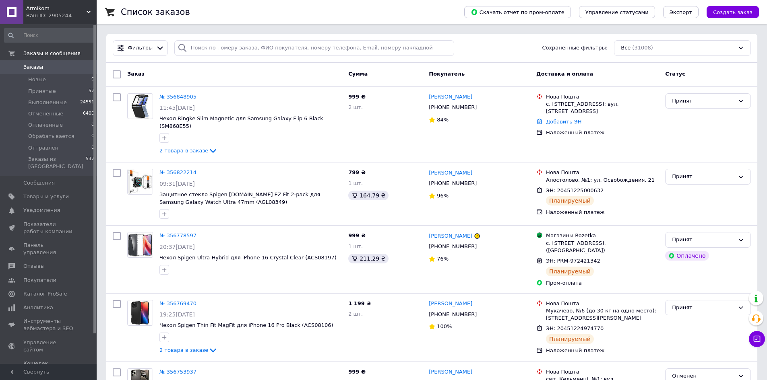  I want to click on a: 2 товара в заказе, so click(188, 151).